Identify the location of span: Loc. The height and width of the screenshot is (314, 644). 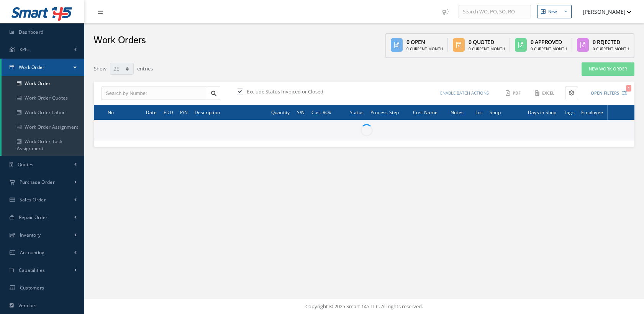
(479, 112).